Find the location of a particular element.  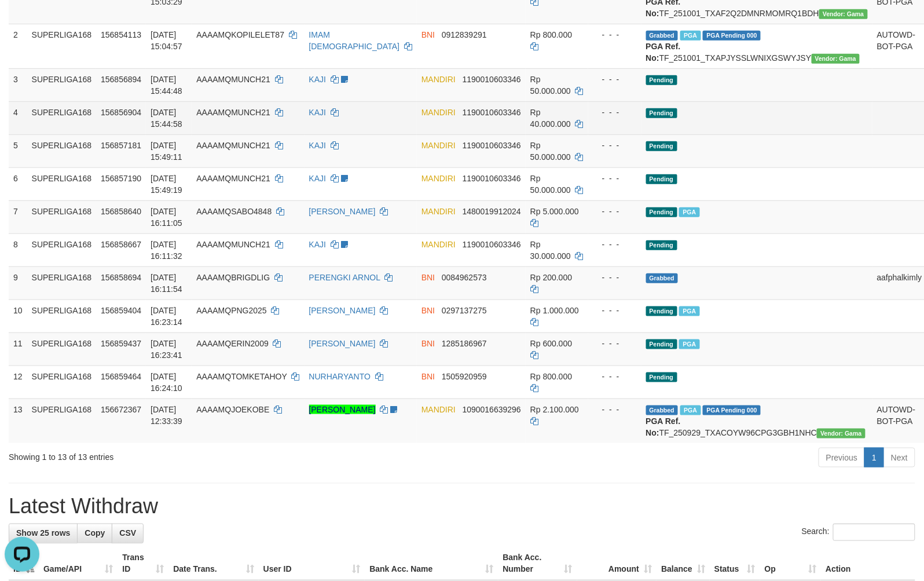

span: 156857181 is located at coordinates (121, 145).